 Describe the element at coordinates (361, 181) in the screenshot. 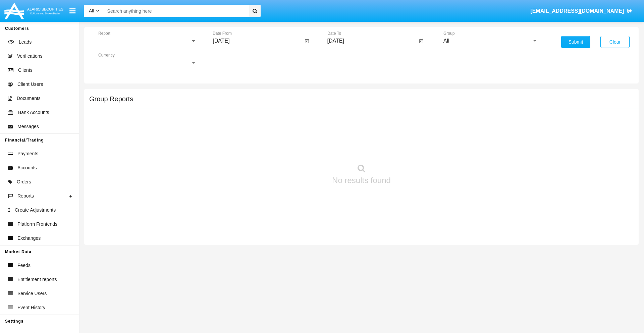

I see `p: No results found` at that location.